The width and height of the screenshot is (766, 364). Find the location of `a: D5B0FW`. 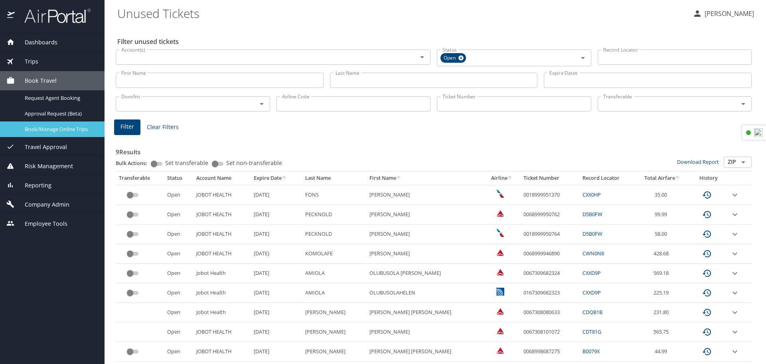

a: D5B0FW is located at coordinates (593, 234).